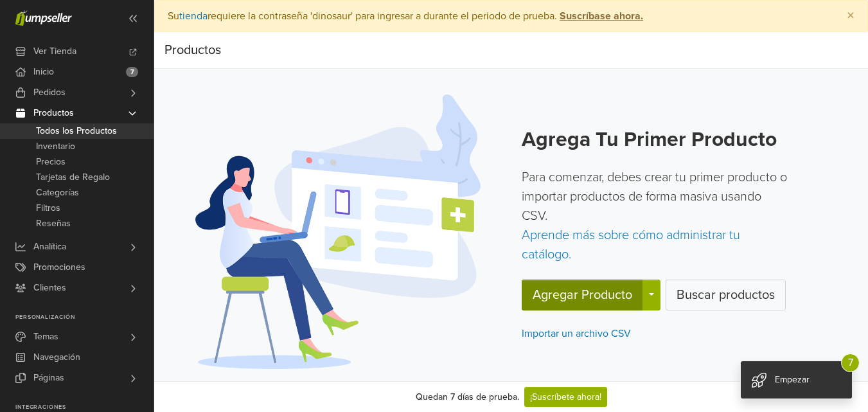 This screenshot has height=412, width=868. Describe the element at coordinates (796, 380) in the screenshot. I see `div: Empezar 7` at that location.